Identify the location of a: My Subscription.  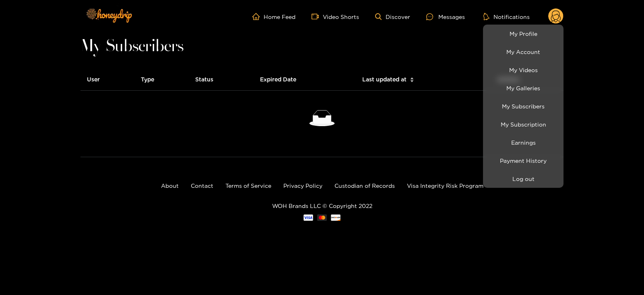
(524, 124).